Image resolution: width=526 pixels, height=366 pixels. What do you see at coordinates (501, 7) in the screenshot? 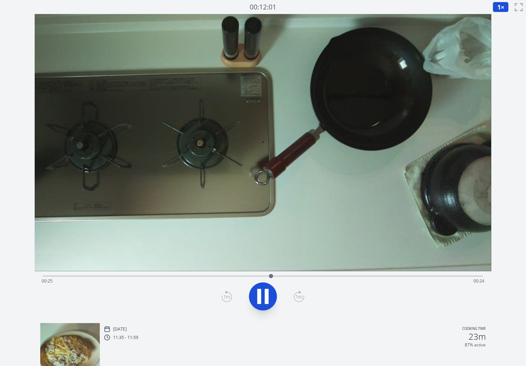
I see `button: 1×` at bounding box center [501, 7].